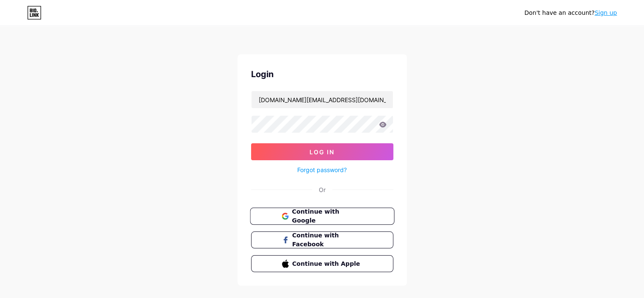  I want to click on div: Don't have an account?, so click(571, 13).